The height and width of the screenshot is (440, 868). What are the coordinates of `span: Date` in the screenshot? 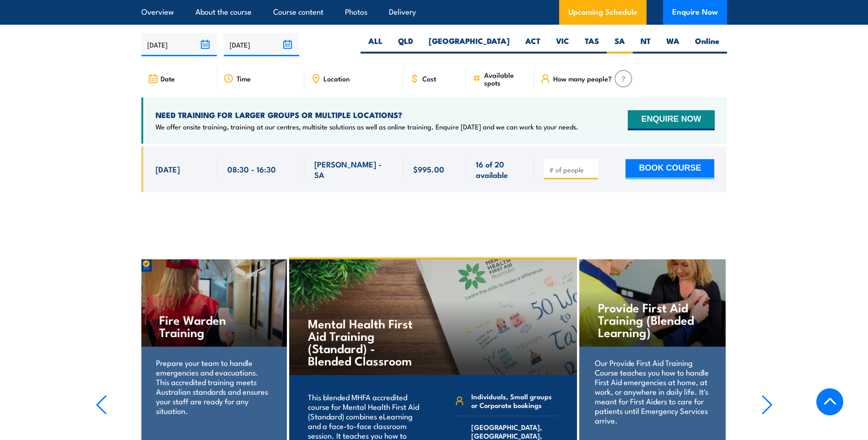 It's located at (167, 79).